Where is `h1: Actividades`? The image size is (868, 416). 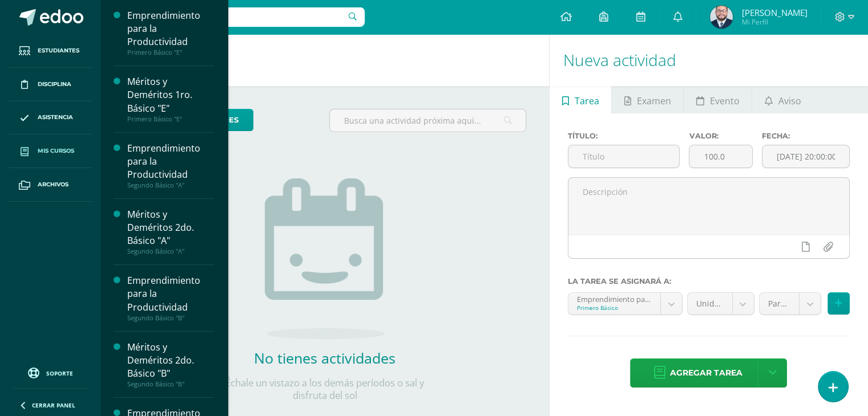 h1: Actividades is located at coordinates (324, 60).